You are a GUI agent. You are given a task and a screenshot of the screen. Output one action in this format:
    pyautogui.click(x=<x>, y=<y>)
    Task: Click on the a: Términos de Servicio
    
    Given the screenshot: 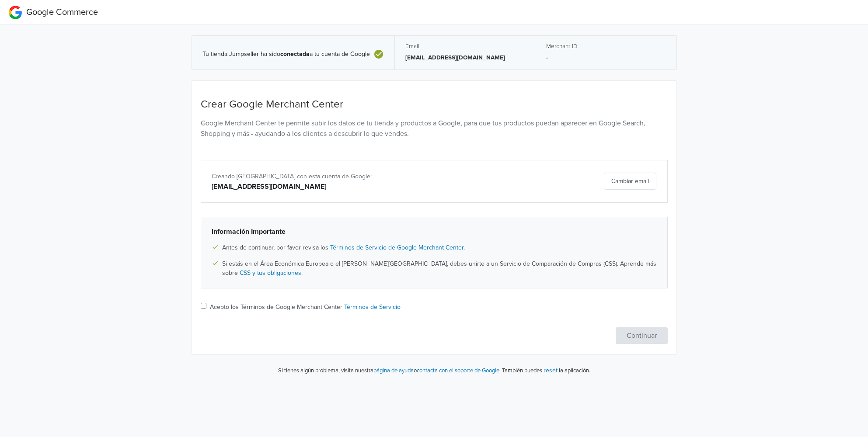 What is the action you would take?
    pyautogui.click(x=372, y=307)
    